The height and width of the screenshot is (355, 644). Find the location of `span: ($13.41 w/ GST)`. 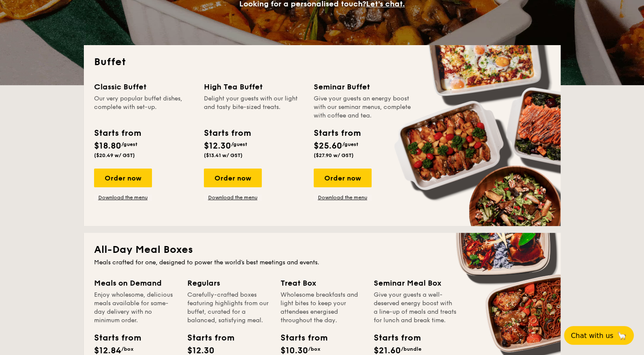

span: ($13.41 w/ GST) is located at coordinates (223, 155).